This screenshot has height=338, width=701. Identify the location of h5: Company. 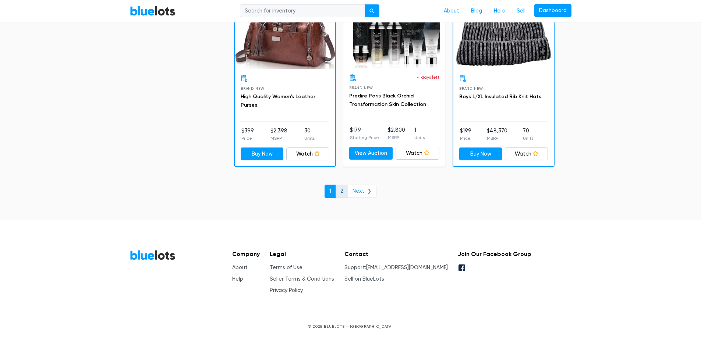
(246, 254).